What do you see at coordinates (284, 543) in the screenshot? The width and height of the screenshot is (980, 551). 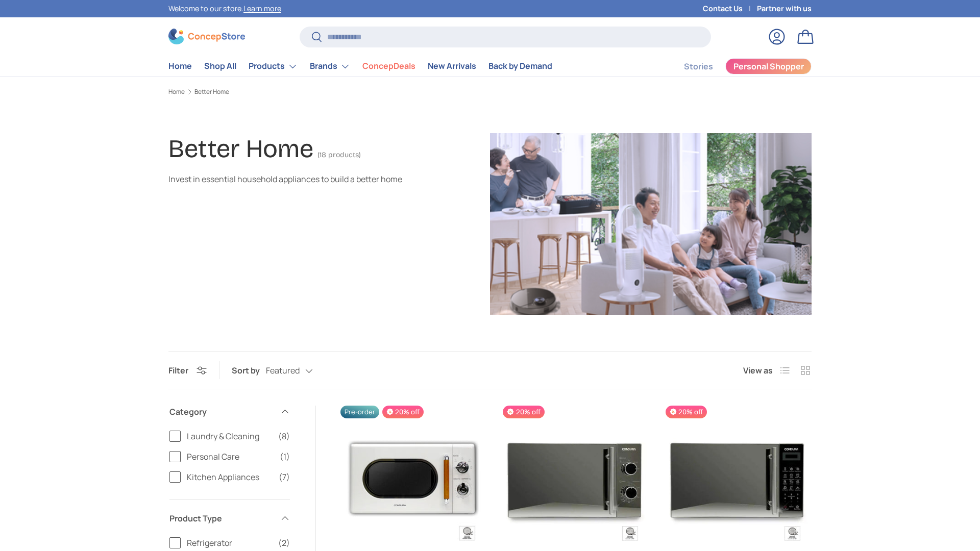 I see `span: (2)` at bounding box center [284, 543].